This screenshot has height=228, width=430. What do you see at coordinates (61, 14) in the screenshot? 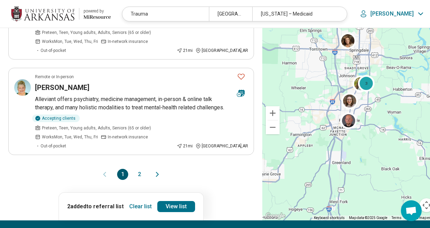
I see `a: University of Arkansaspowered by` at bounding box center [61, 14].